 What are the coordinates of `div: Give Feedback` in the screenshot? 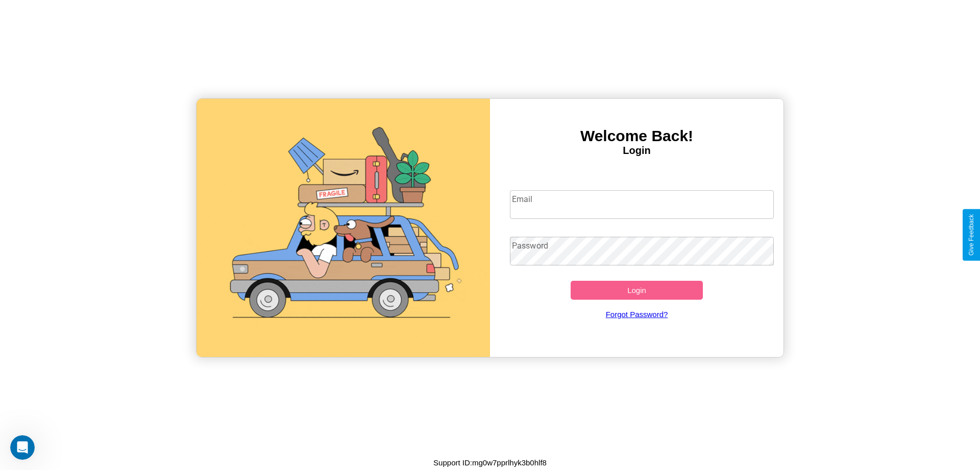 It's located at (971, 235).